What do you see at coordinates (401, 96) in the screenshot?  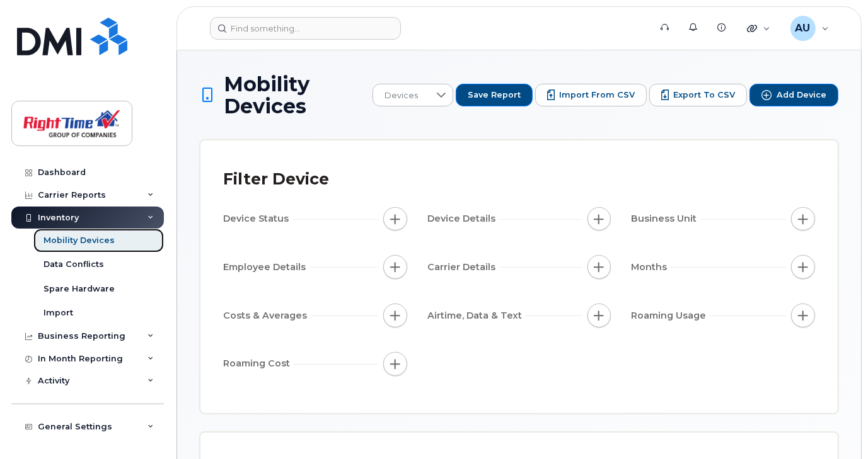 I see `span: Devices` at bounding box center [401, 96].